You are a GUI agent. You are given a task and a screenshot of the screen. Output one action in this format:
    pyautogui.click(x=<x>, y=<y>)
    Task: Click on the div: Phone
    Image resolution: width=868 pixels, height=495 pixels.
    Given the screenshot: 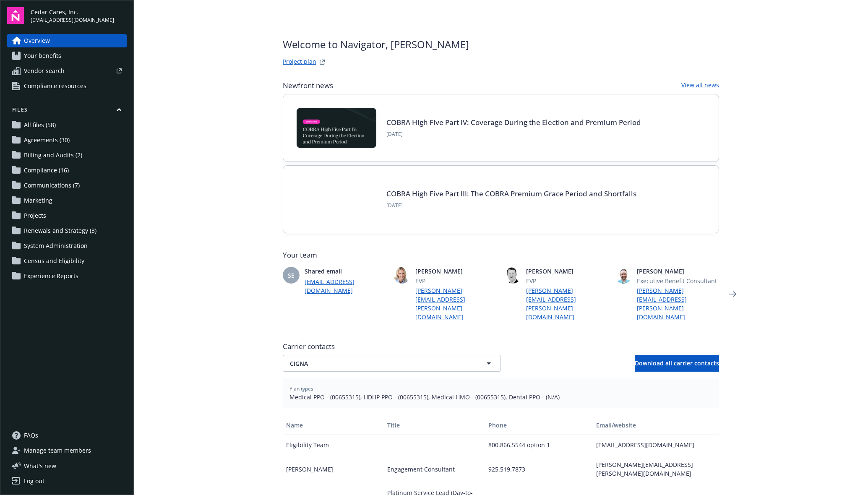 What is the action you would take?
    pyautogui.click(x=538, y=425)
    